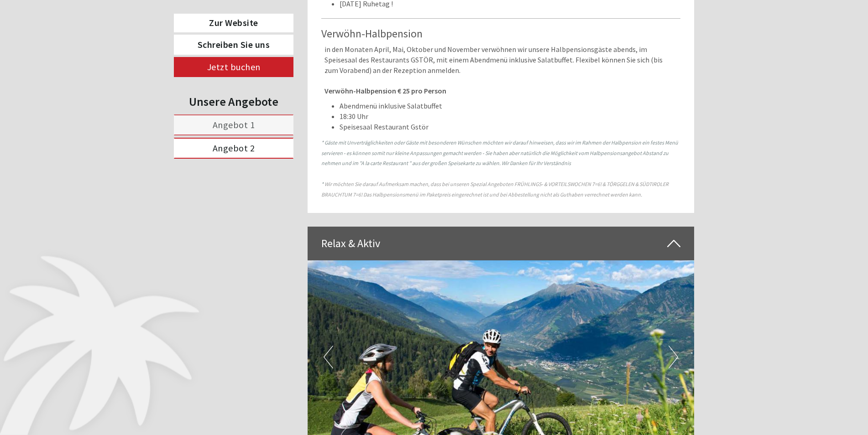 The height and width of the screenshot is (435, 868). What do you see at coordinates (234, 67) in the screenshot?
I see `a: Jetzt buchen` at bounding box center [234, 67].